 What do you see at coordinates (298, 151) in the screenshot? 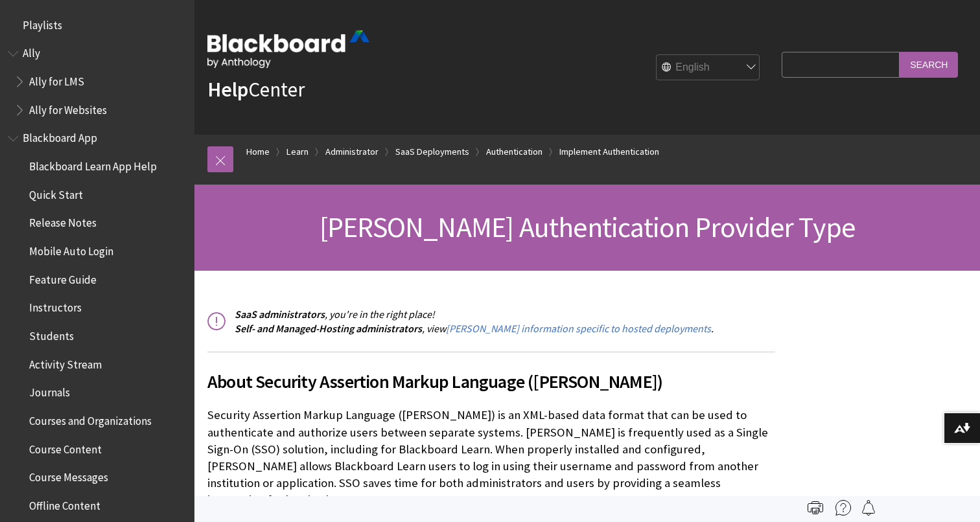
I see `a: Learn` at bounding box center [298, 151].